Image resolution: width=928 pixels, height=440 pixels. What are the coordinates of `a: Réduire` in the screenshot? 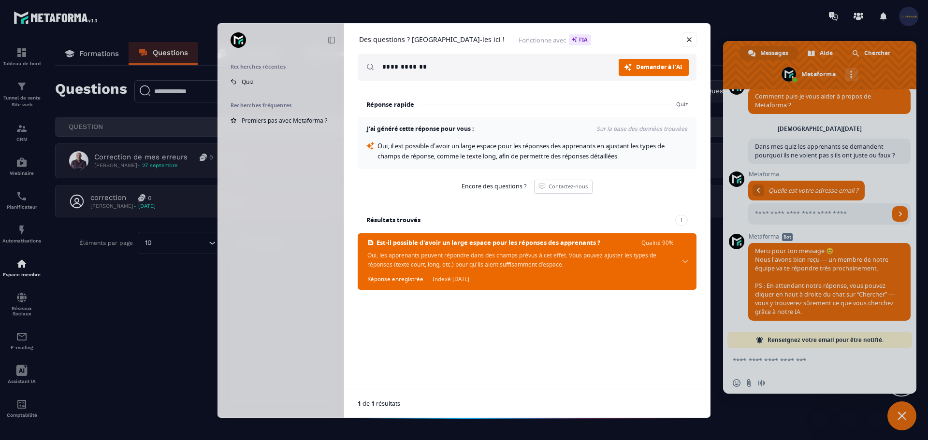 It's located at (332, 40).